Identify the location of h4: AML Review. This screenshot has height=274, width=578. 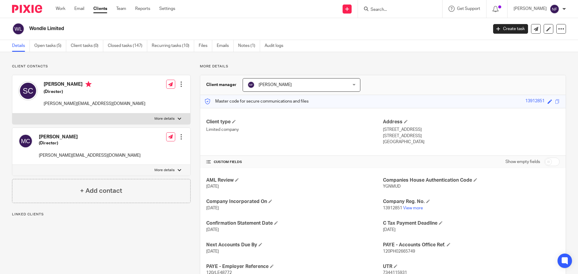
(294, 180).